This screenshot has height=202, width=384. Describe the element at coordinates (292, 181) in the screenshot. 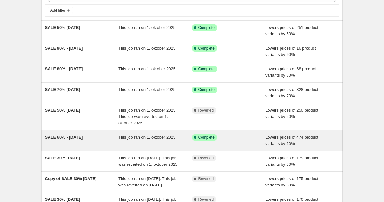

I see `span: Lowers prices of 175 product variants by 30%` at that location.